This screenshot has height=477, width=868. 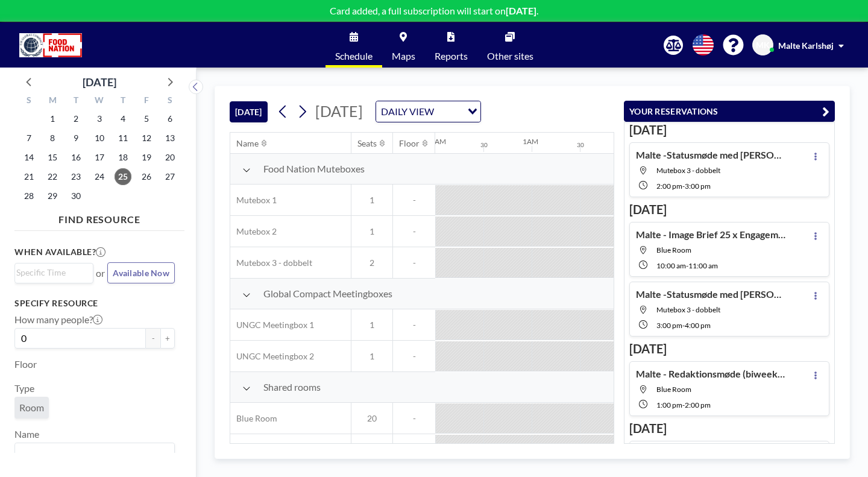 What do you see at coordinates (58, 320) in the screenshot?
I see `label: How many people?` at bounding box center [58, 320].